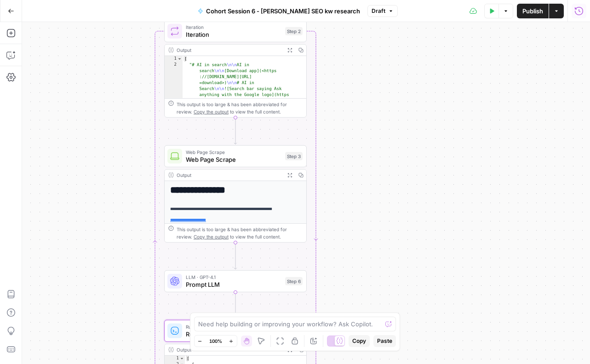 Image resolution: width=590 pixels, height=364 pixels. Describe the element at coordinates (235, 281) in the screenshot. I see `div: LLM · GPT-4.1Prompt LLMStep 6` at that location.